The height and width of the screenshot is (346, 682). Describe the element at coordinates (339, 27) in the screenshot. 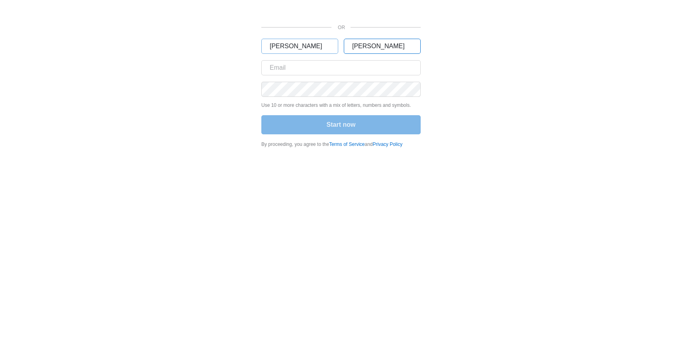

I see `p: OR` at that location.